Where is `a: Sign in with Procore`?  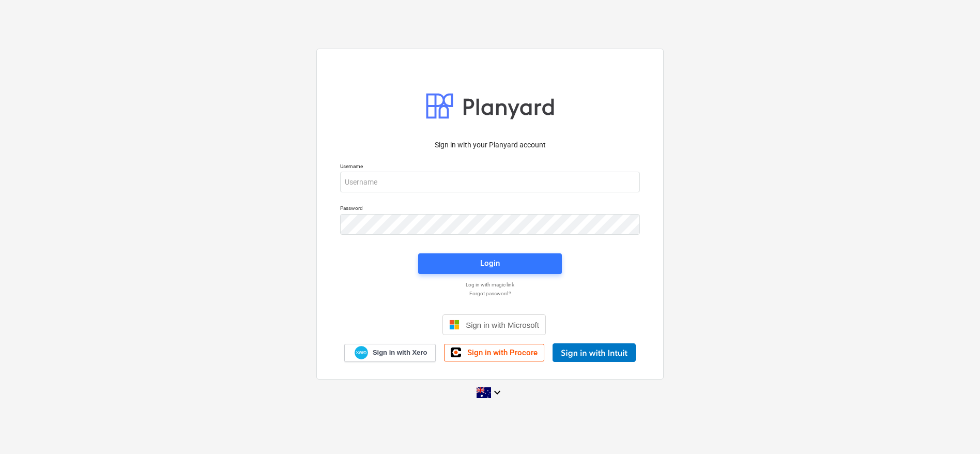
a: Sign in with Procore is located at coordinates (494, 353).